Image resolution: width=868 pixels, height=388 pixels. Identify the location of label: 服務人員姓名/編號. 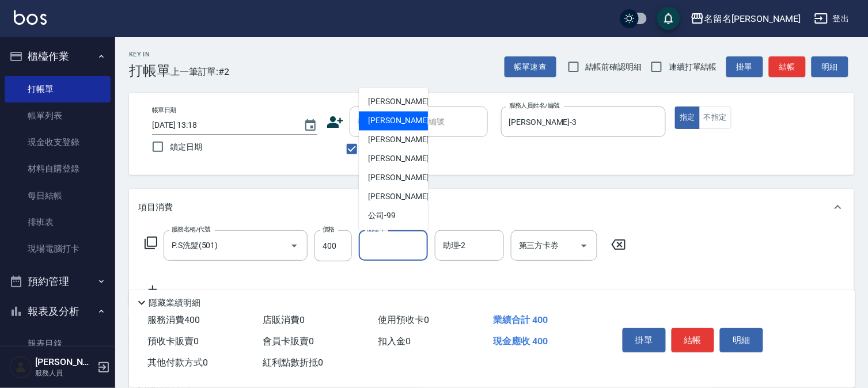
(534, 105).